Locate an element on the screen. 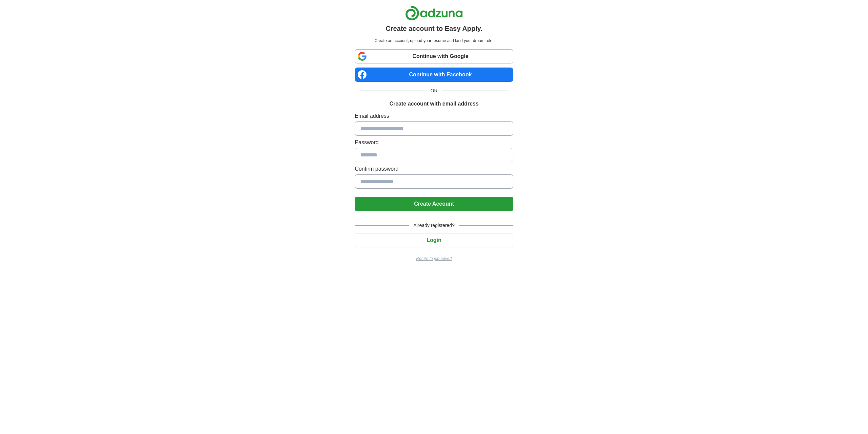  h1: Create account with email address is located at coordinates (434, 104).